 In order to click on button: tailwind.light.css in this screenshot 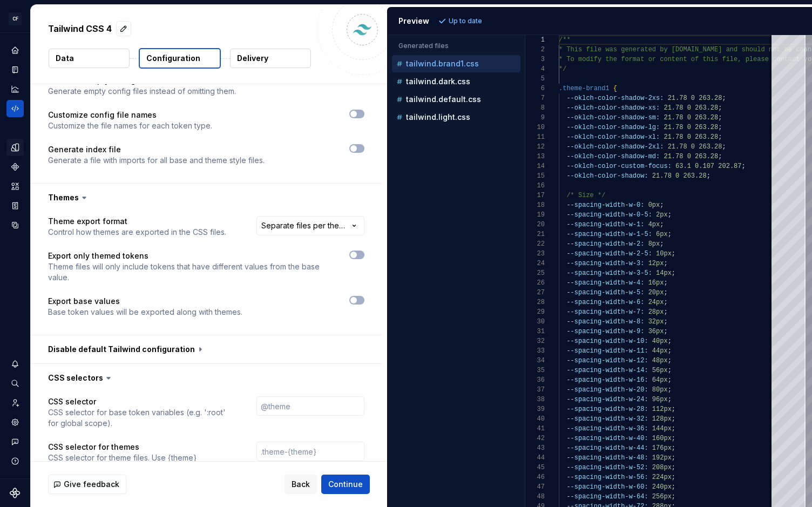, I will do `click(456, 117)`.